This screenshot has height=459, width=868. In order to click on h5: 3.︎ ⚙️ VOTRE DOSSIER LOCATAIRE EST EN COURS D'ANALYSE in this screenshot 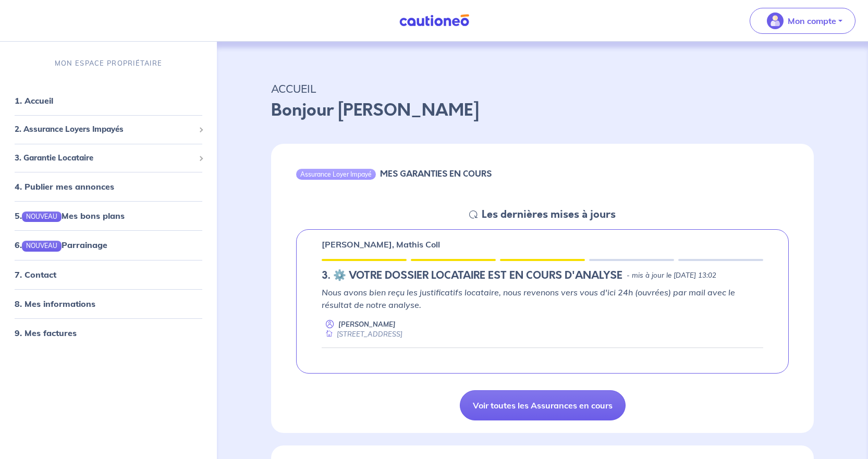, I will do `click(472, 276)`.